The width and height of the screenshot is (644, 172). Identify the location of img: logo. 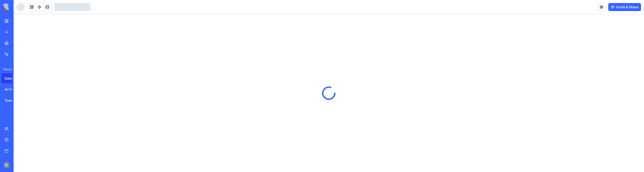
(19, 7).